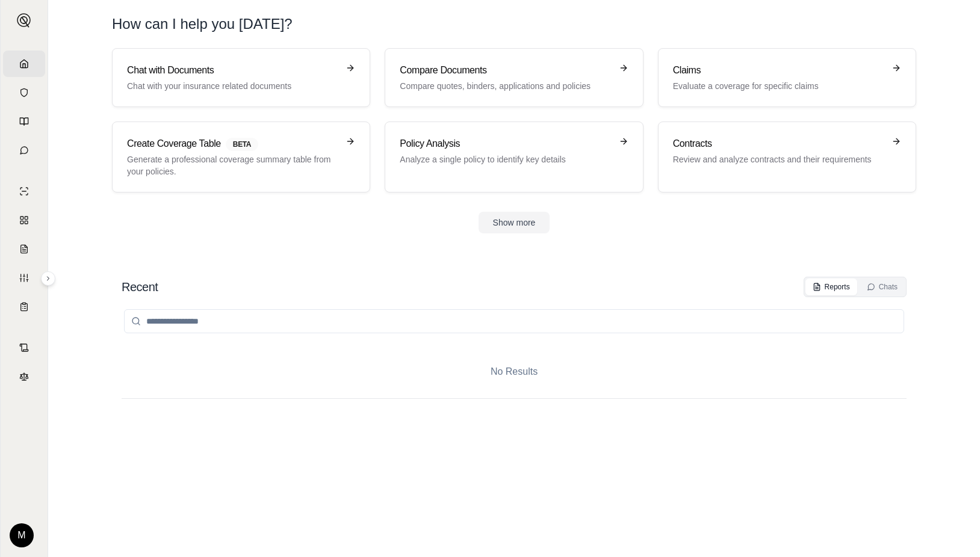  I want to click on a: Create Coverage TableBETAGenerate a professional coverage summary table from your policies., so click(241, 157).